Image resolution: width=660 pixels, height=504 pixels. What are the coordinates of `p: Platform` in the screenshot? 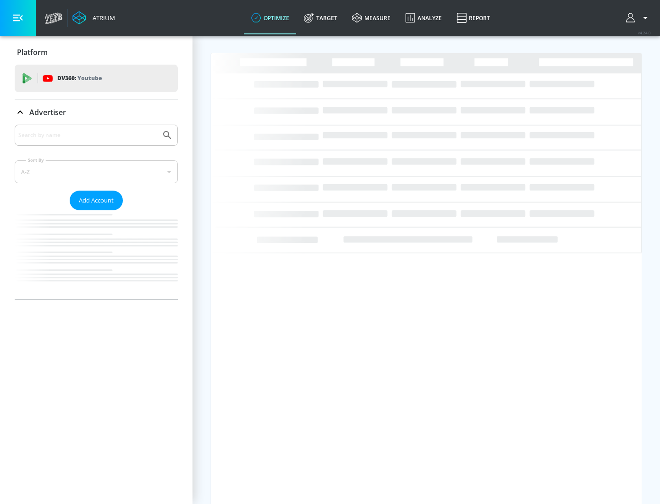 It's located at (32, 52).